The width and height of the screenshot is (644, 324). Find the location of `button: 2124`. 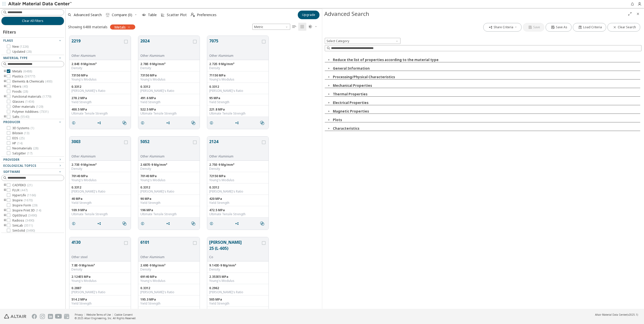

button: 2124 is located at coordinates (235, 146).